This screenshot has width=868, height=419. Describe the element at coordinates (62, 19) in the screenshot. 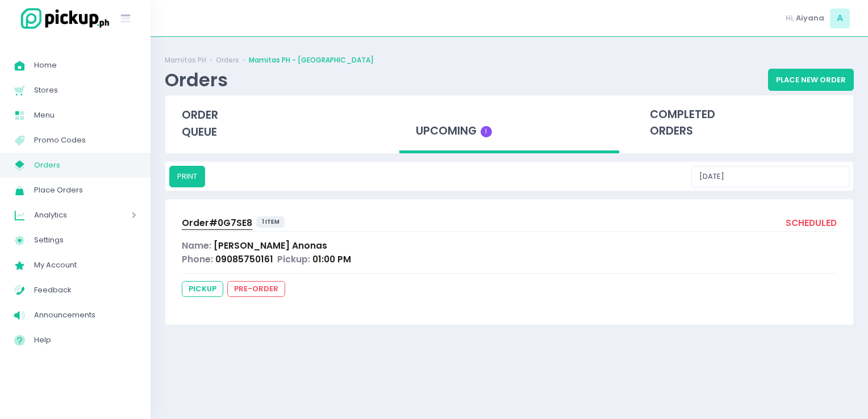

I see `img: logo` at that location.